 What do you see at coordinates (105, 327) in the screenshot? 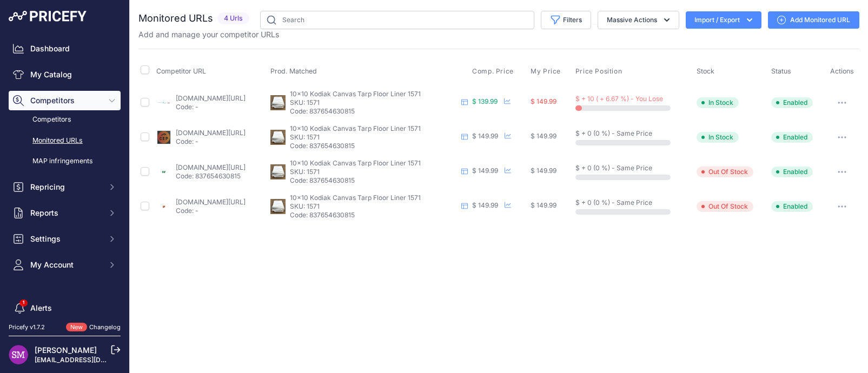
I see `a: Changelog` at bounding box center [105, 327].